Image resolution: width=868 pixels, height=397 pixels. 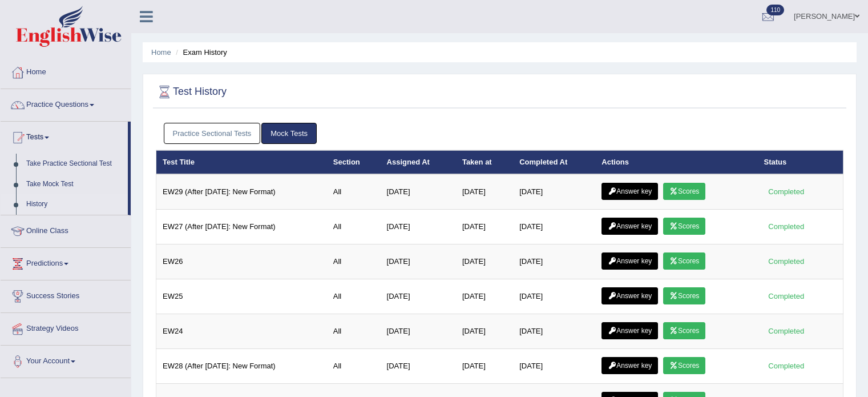 What do you see at coordinates (200, 52) in the screenshot?
I see `li: Exam History` at bounding box center [200, 52].